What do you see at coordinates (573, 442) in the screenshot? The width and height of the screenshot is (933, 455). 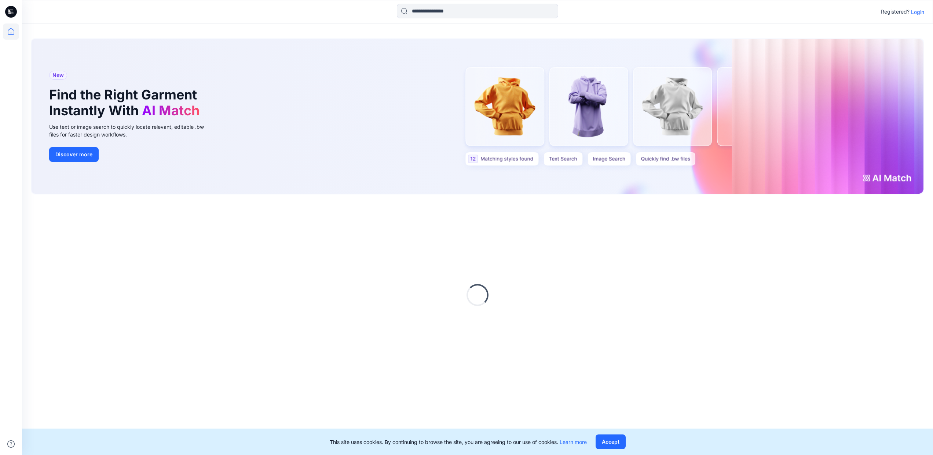 I see `a: Learn more` at bounding box center [573, 442].